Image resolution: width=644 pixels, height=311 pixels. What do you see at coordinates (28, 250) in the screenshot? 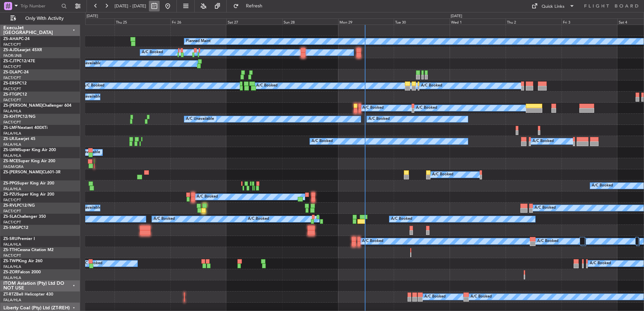
I see `a: ZS-TTHCessna Citation M2` at bounding box center [28, 250].